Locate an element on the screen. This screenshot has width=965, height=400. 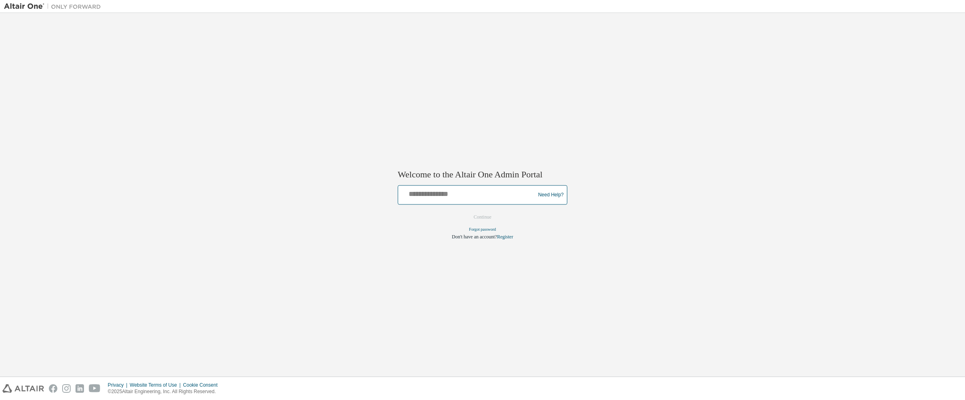
h2: Welcome to the Altair One Admin Portal is located at coordinates (482, 174).